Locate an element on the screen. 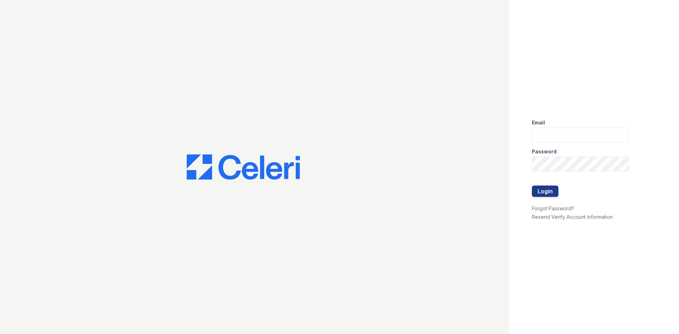  label: Email is located at coordinates (538, 123).